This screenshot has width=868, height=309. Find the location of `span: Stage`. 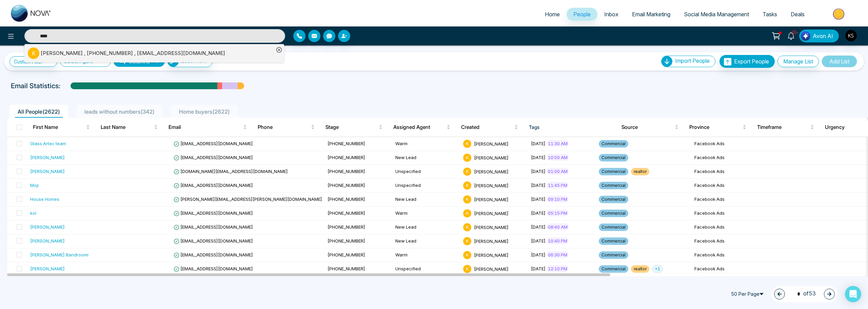

span: Stage is located at coordinates (351, 127).